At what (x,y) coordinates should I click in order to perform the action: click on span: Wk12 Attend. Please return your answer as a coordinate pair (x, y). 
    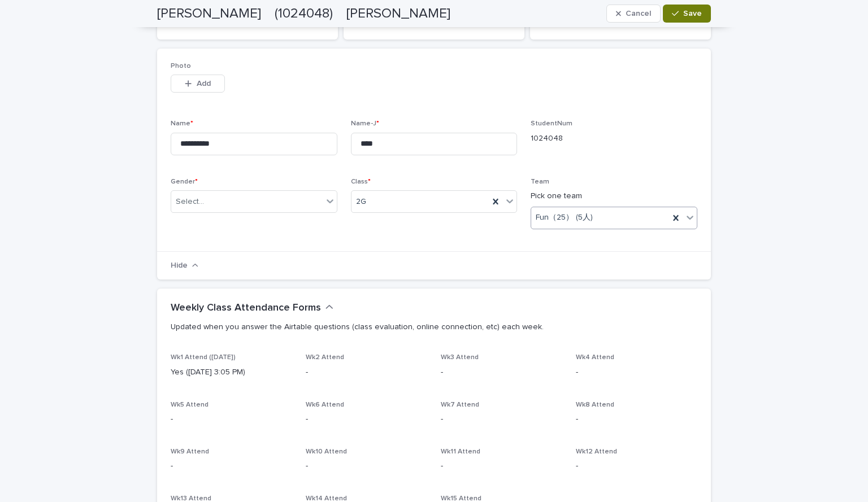
    Looking at the image, I should click on (596, 452).